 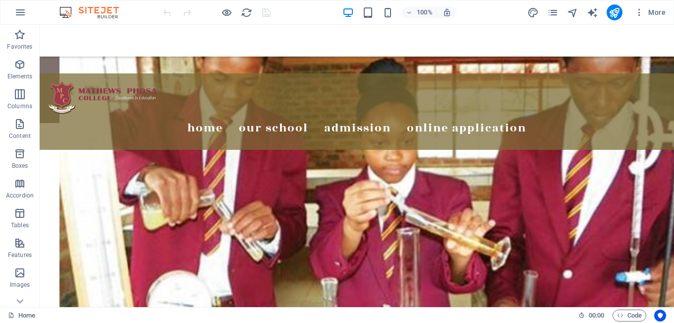 What do you see at coordinates (425, 12) in the screenshot?
I see `h6: 100%` at bounding box center [425, 12].